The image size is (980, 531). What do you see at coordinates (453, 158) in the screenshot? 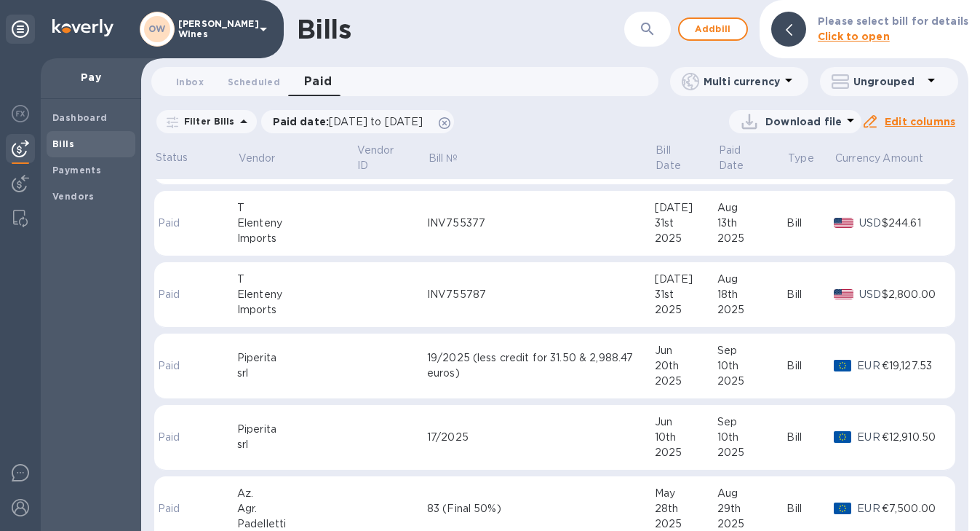
I see `span: Bill №` at bounding box center [453, 158].